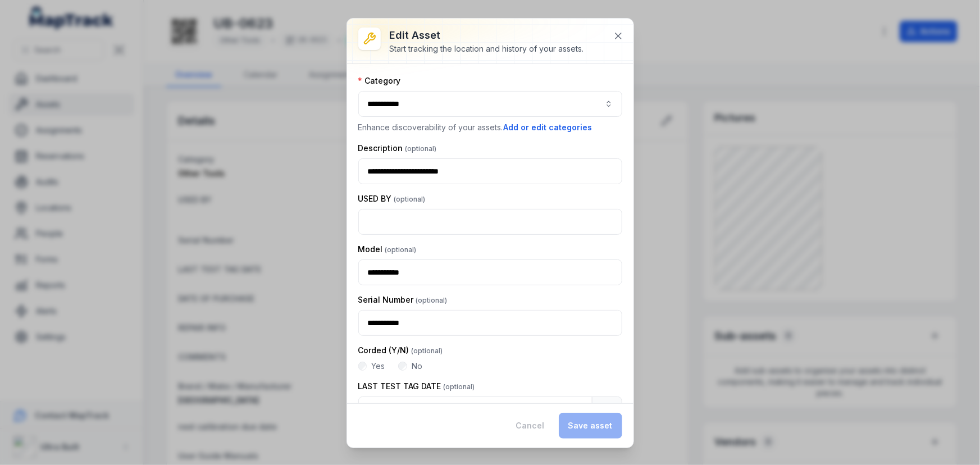 The image size is (980, 465). What do you see at coordinates (487, 35) in the screenshot?
I see `h3: Edit asset` at bounding box center [487, 35].